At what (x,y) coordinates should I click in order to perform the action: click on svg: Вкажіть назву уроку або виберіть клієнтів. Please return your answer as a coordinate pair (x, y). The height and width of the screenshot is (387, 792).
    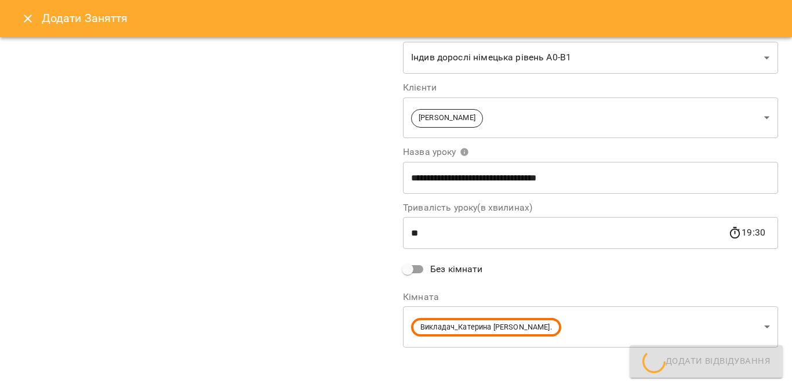
    Looking at the image, I should click on (464, 152).